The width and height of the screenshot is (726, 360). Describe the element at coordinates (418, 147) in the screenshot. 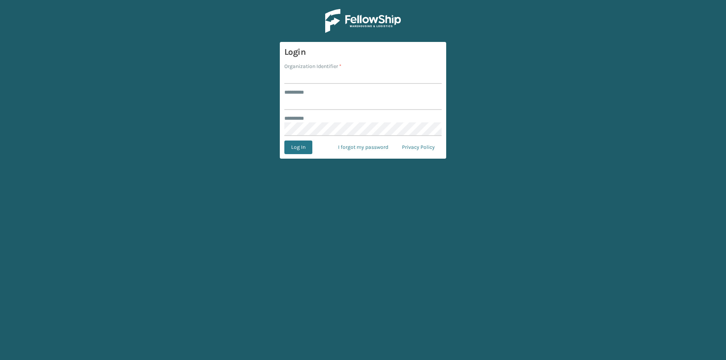

I see `a: Privacy Policy` at that location.